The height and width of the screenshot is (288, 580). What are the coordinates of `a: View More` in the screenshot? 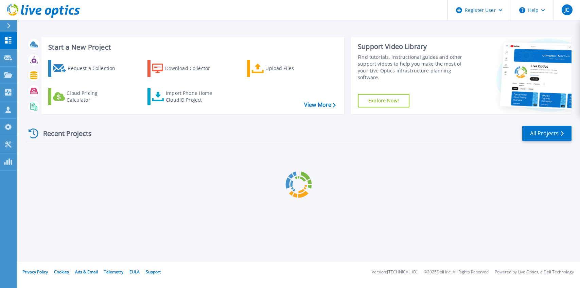 It's located at (320, 105).